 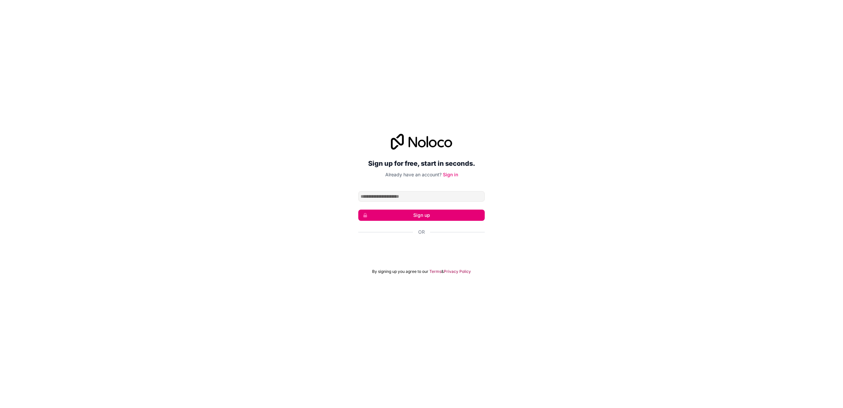 What do you see at coordinates (422, 232) in the screenshot?
I see `span: Or` at bounding box center [422, 232].